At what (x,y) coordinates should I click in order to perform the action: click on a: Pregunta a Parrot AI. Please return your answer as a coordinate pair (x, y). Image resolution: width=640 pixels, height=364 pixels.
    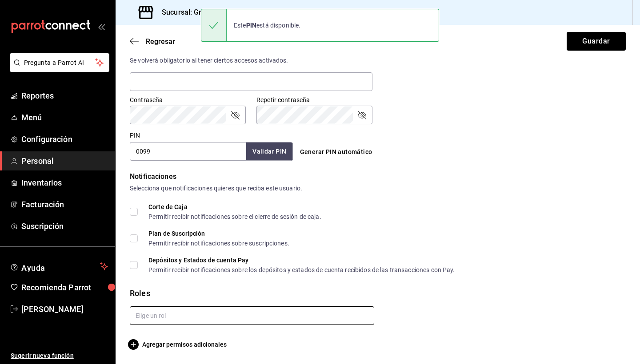
    Looking at the image, I should click on (58, 69).